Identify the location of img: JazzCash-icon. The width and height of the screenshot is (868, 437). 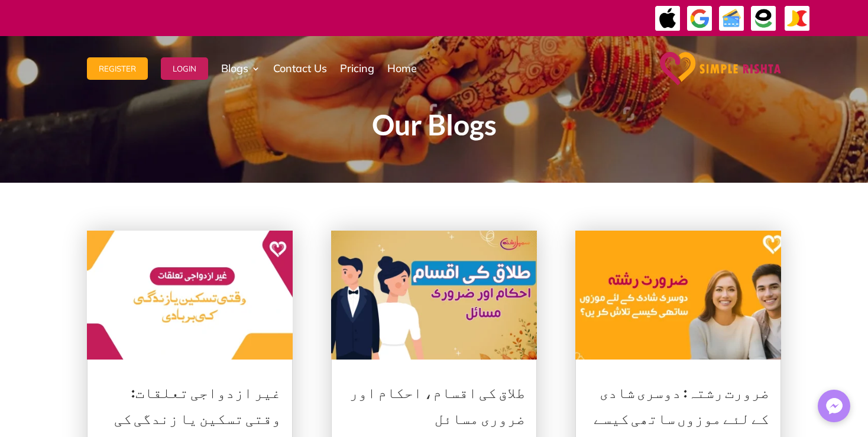
(797, 19).